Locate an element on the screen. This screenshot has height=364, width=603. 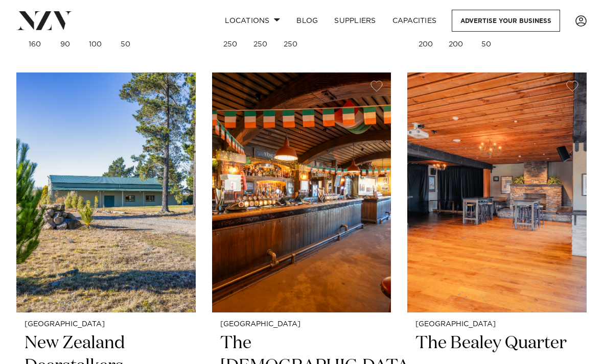
a: SUPPLIERS is located at coordinates (355, 21).